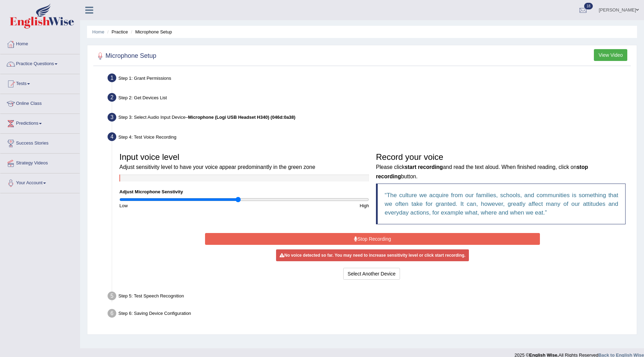 This screenshot has height=357, width=644. Describe the element at coordinates (40, 122) in the screenshot. I see `a: Predictions` at that location.